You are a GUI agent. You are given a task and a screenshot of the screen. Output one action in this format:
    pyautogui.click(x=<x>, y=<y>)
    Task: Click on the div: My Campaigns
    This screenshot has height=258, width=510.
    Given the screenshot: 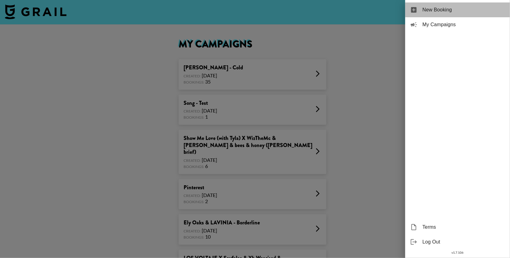 What is the action you would take?
    pyautogui.click(x=457, y=25)
    